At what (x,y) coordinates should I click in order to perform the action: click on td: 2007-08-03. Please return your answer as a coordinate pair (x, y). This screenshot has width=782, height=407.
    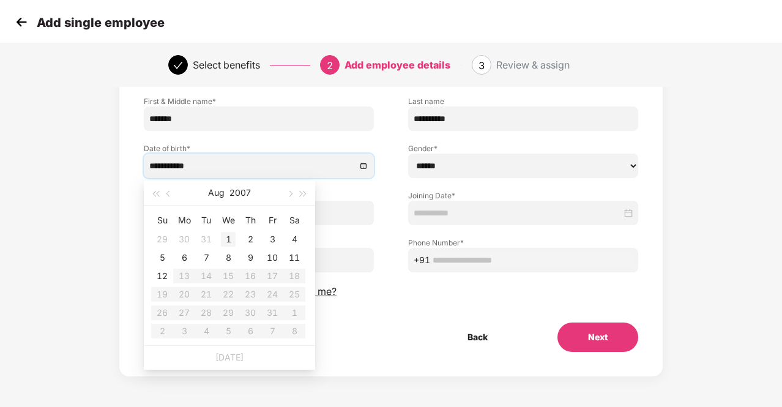
    Looking at the image, I should click on (272, 239).